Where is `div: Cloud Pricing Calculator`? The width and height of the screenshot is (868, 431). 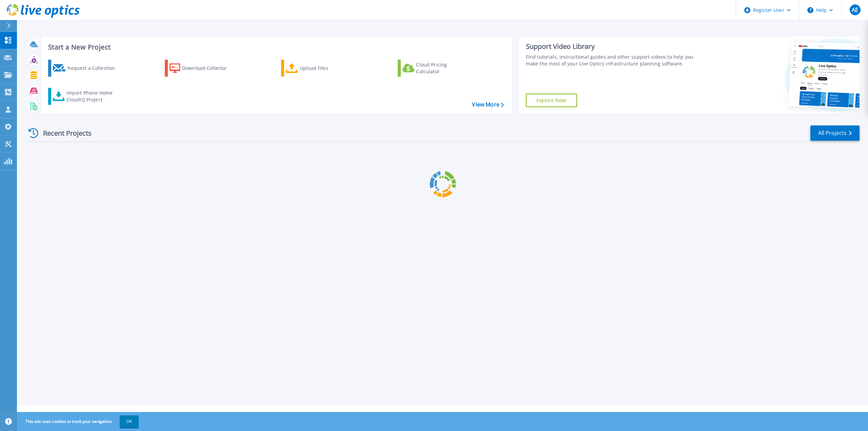 div: Cloud Pricing Calculator is located at coordinates (443, 68).